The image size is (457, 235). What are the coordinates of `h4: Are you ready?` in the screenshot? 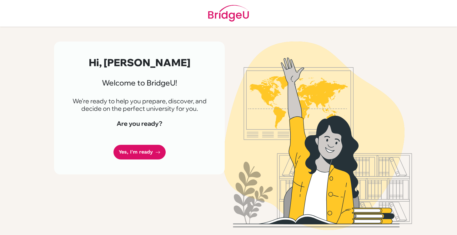 It's located at (139, 124).